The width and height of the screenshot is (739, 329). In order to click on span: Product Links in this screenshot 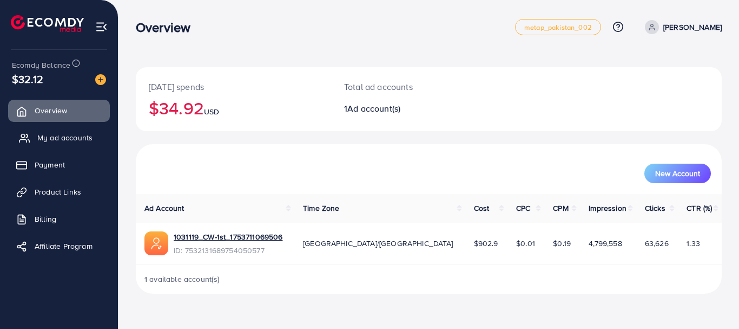, I will do `click(58, 192)`.